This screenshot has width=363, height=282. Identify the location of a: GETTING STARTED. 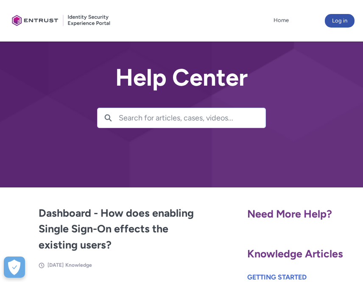
(277, 277).